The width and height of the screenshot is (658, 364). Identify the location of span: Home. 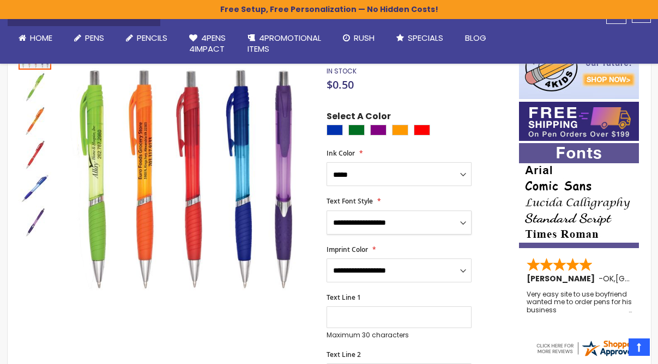
(41, 38).